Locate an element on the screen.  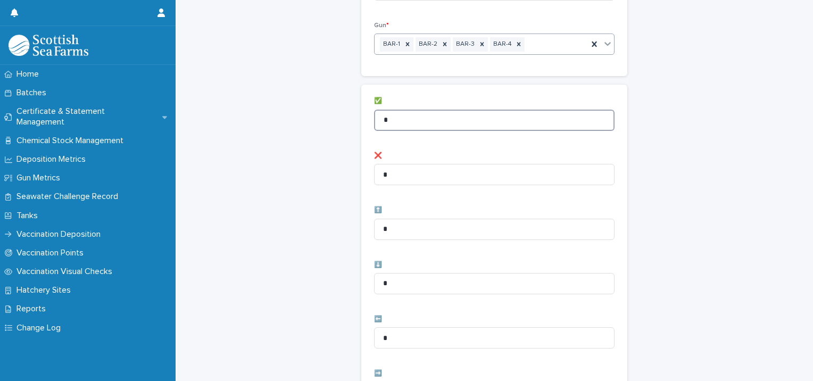
p: Vaccination Deposition is located at coordinates (61, 234).